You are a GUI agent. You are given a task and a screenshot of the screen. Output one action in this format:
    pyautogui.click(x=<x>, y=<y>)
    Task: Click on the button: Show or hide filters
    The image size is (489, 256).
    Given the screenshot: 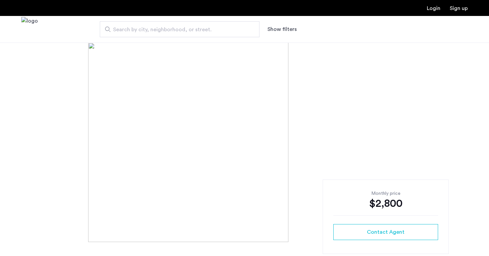 What is the action you would take?
    pyautogui.click(x=282, y=29)
    